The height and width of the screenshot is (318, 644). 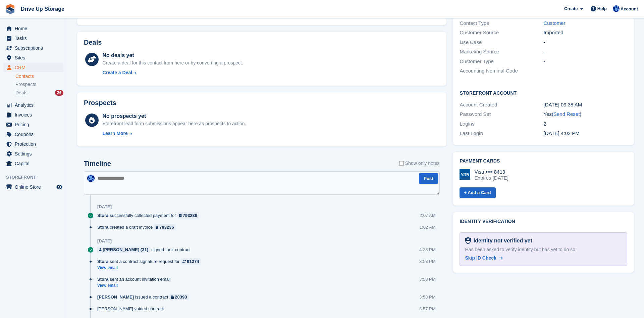 I want to click on div: Accounting Nominal Code, so click(x=502, y=71).